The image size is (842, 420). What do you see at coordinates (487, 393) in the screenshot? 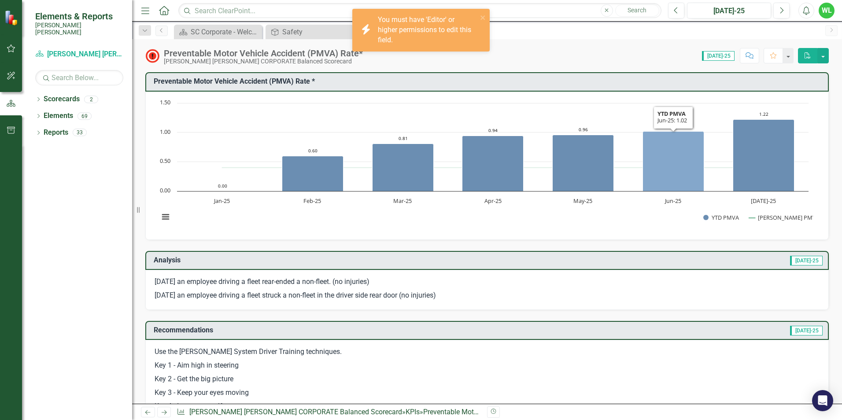
I see `p: Key 3 - Keep your eyes moving` at bounding box center [487, 393].